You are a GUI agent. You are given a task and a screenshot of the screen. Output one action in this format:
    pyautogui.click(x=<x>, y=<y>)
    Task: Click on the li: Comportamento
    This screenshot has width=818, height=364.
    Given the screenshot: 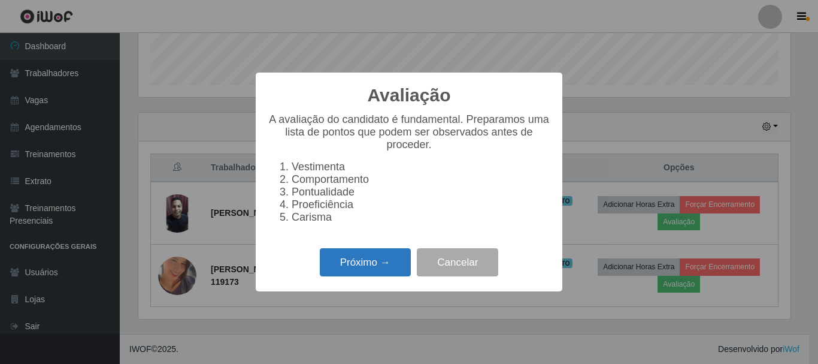 What is the action you would take?
    pyautogui.click(x=421, y=179)
    